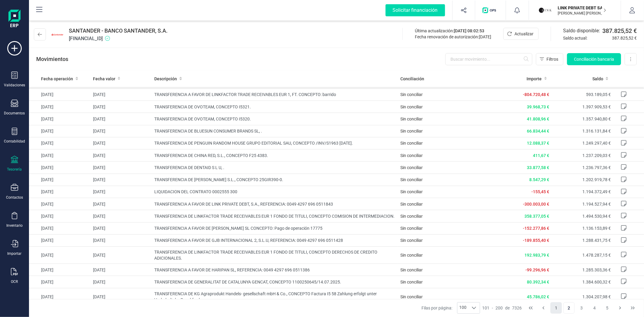 The height and width of the screenshot is (317, 644). What do you see at coordinates (491, 10) in the screenshot?
I see `img: Logo de OPS` at bounding box center [491, 10].